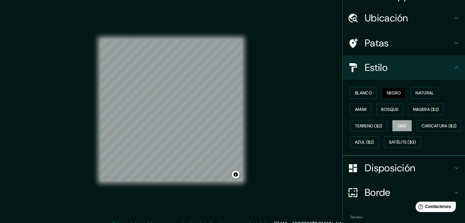  What do you see at coordinates (402, 142) in the screenshot?
I see `button: Satélite ($3)` at bounding box center [402, 142].